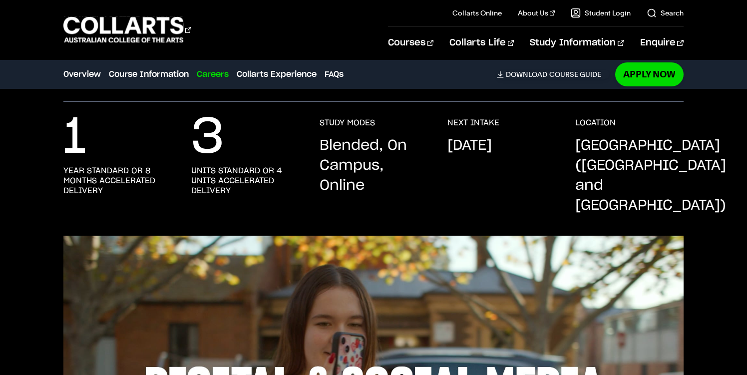 The image size is (747, 375). What do you see at coordinates (526, 74) in the screenshot?
I see `span: Download` at bounding box center [526, 74].